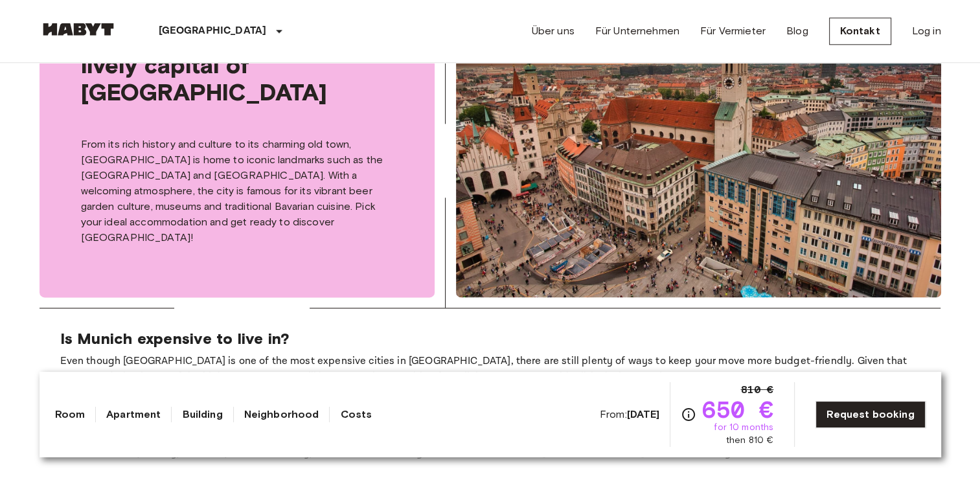 This screenshot has height=478, width=980. What do you see at coordinates (78, 29) in the screenshot?
I see `img: Habyt` at bounding box center [78, 29].